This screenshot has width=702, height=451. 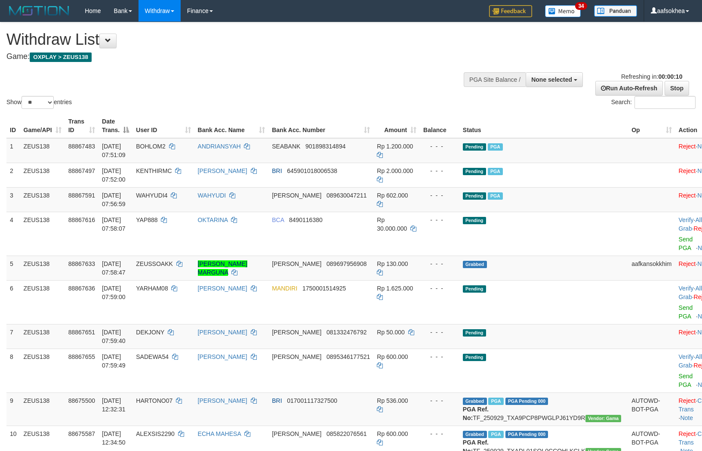 What do you see at coordinates (155, 434) in the screenshot?
I see `span: ALEXSIS2290` at bounding box center [155, 434].